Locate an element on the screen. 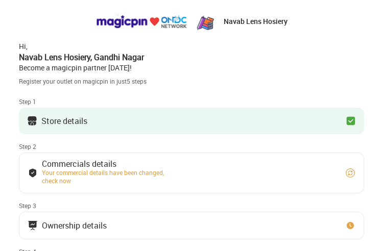 The width and height of the screenshot is (383, 251). img: bank_details_tick.fdc3558c.svg is located at coordinates (33, 173).